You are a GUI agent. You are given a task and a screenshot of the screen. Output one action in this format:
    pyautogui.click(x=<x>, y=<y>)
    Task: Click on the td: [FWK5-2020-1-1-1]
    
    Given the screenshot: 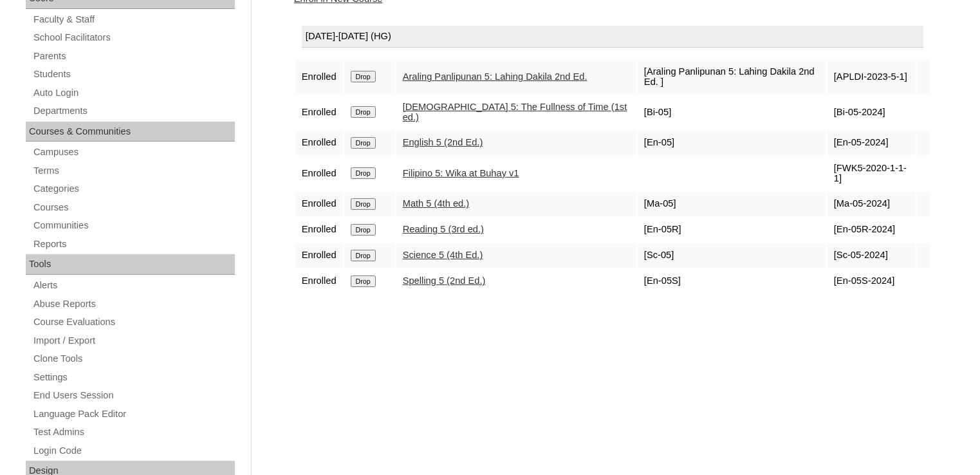 What is the action you would take?
    pyautogui.click(x=872, y=173)
    